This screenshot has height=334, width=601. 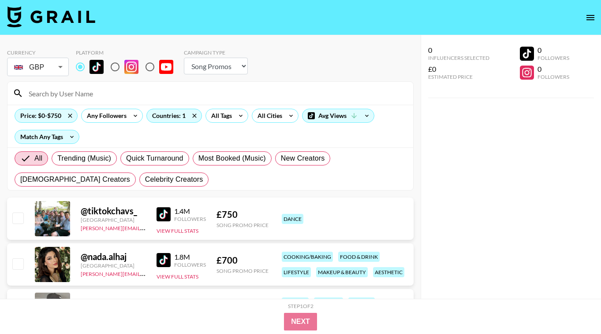 What do you see at coordinates (295, 303) in the screenshot?
I see `div: comedy` at bounding box center [295, 303].